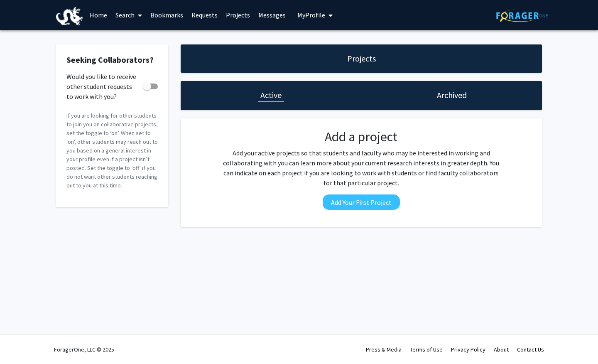  I want to click on a: Requests, so click(205, 15).